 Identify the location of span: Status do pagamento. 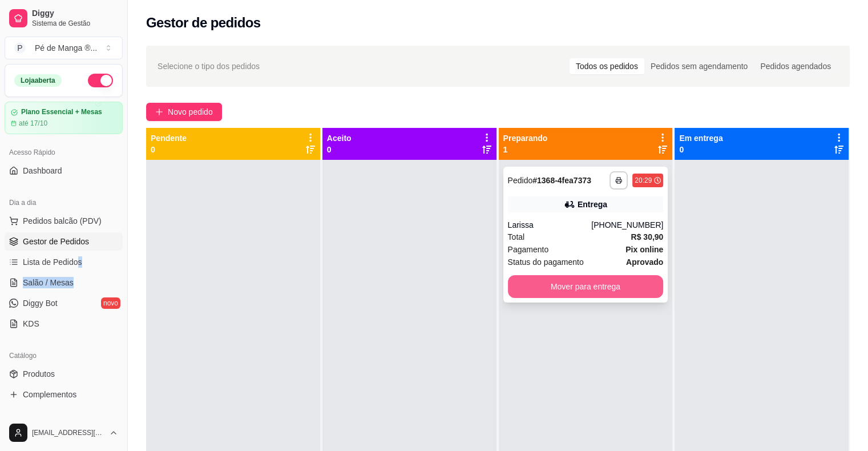
(545, 262).